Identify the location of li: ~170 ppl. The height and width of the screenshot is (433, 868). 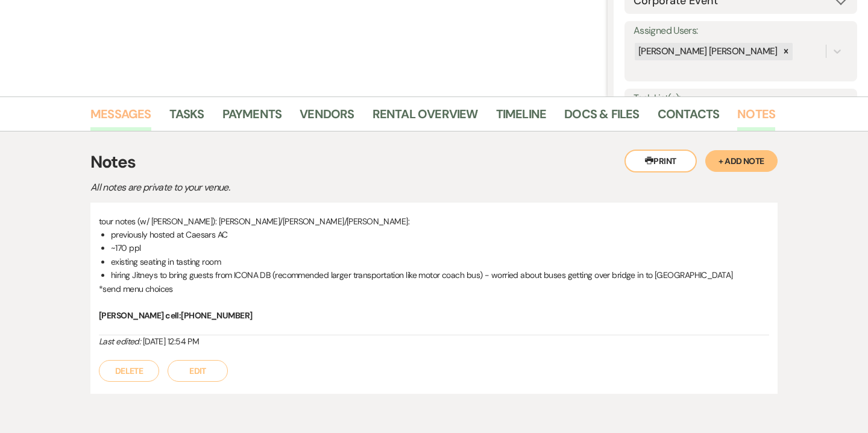
(440, 248).